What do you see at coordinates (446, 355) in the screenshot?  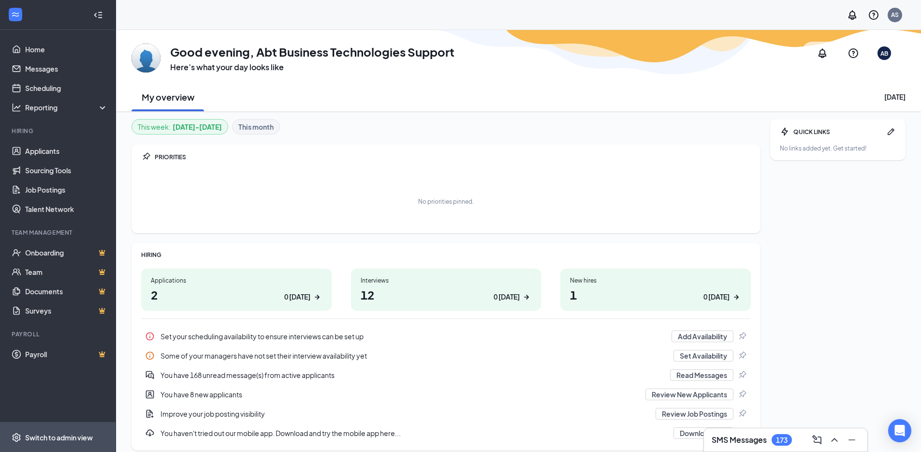 I see `a: InfoSome of your managers have not set their interview availability yetSet AvailabilityPin` at bounding box center [446, 355].